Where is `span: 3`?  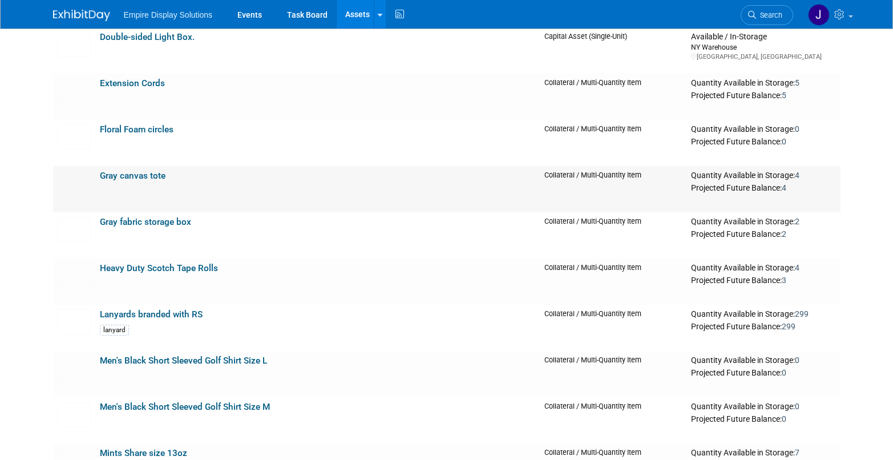
span: 3 is located at coordinates (784, 280).